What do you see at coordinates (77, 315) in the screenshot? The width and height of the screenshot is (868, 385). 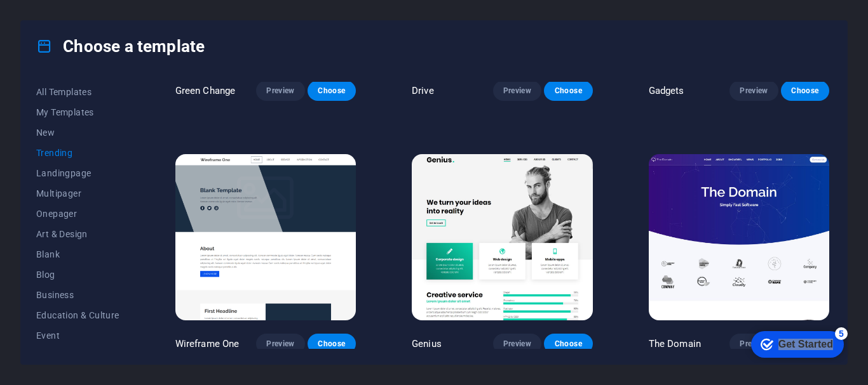 I see `span: Education & Culture` at bounding box center [77, 315].